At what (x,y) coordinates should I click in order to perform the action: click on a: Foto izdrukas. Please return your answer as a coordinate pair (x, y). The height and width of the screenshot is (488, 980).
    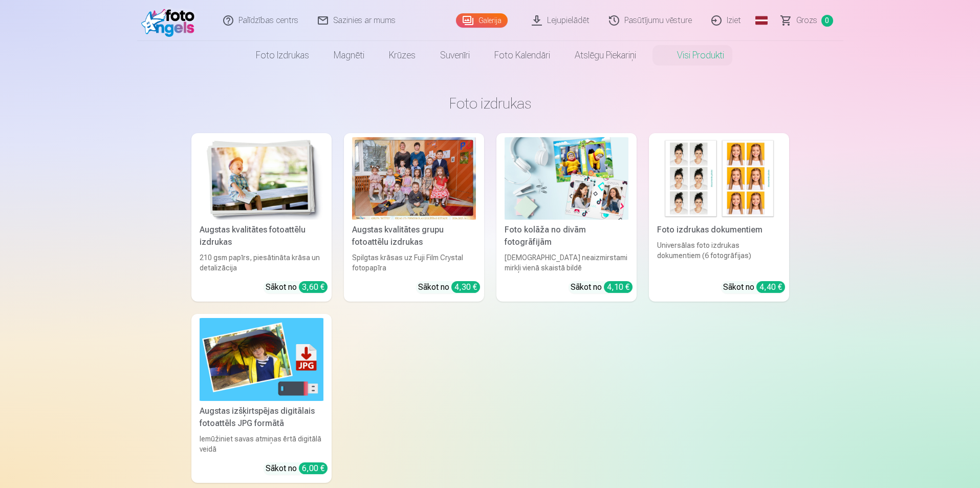
    Looking at the image, I should click on (282, 55).